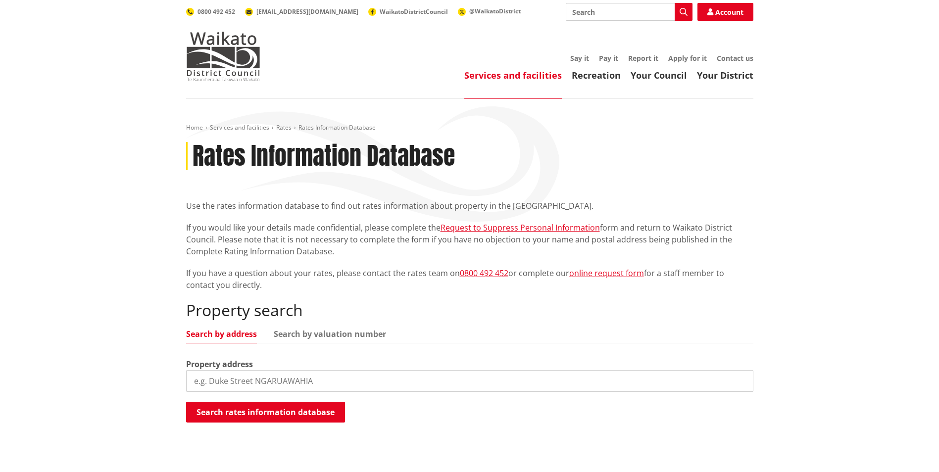 Image resolution: width=939 pixels, height=472 pixels. What do you see at coordinates (216, 11) in the screenshot?
I see `span: 0800 492 452` at bounding box center [216, 11].